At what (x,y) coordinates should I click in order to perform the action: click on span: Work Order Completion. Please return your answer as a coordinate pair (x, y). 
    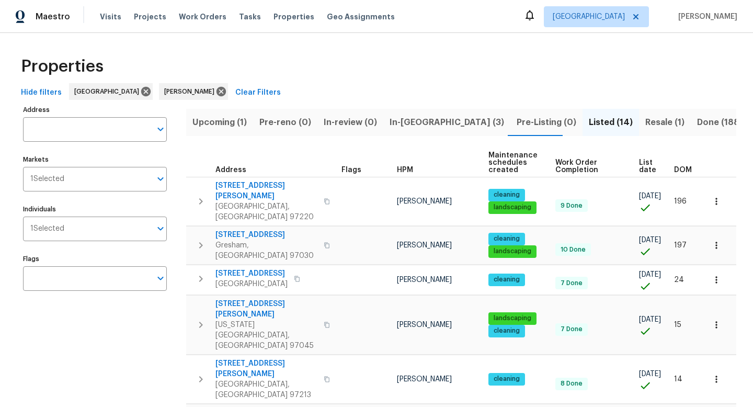
    Looking at the image, I should click on (588, 166).